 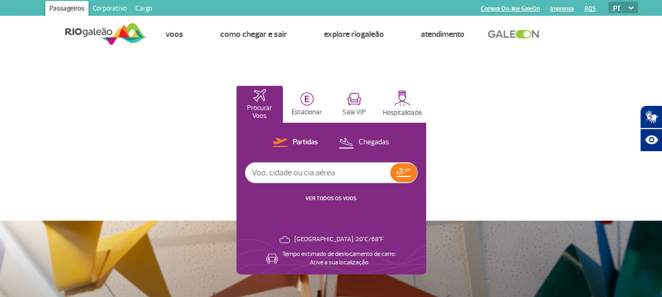 What do you see at coordinates (402, 98) in the screenshot?
I see `img: hospitality.svg` at bounding box center [402, 98].